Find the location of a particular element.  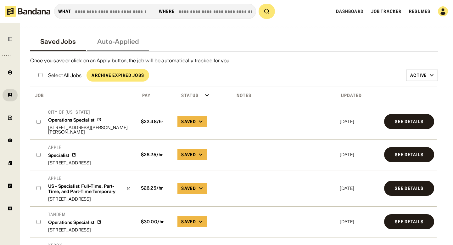

span: Dashboard is located at coordinates (350, 11).